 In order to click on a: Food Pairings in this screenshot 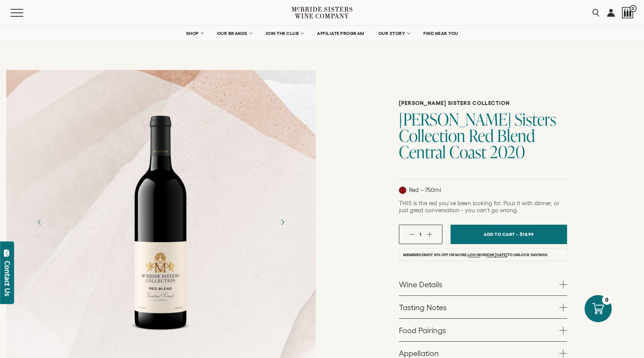, I will do `click(483, 330)`.